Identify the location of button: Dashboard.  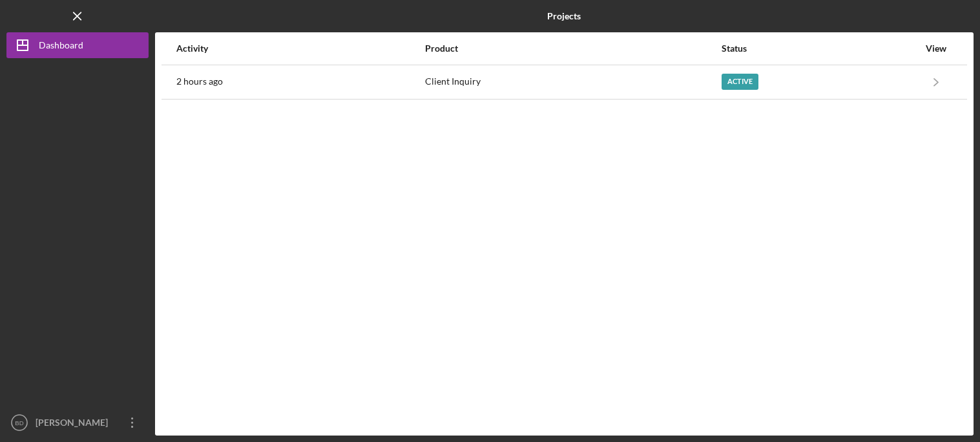
(78, 45).